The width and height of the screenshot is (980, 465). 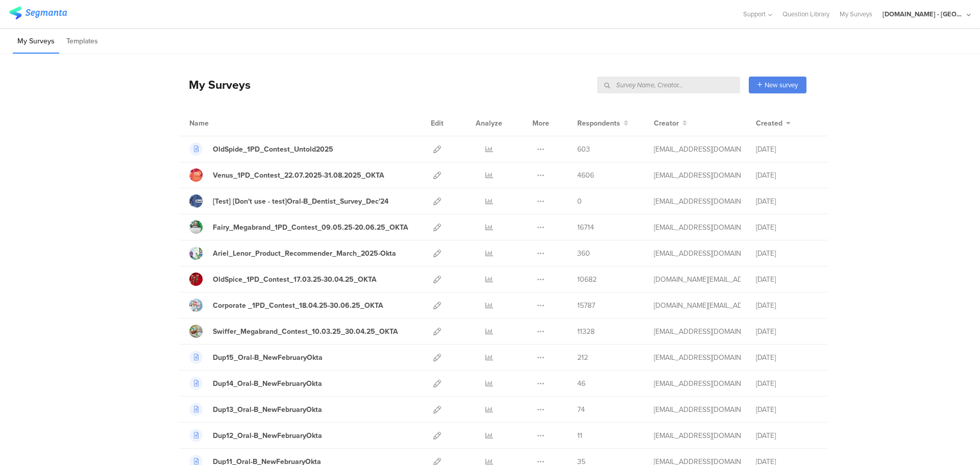 What do you see at coordinates (585, 175) in the screenshot?
I see `span: 4606` at bounding box center [585, 175].